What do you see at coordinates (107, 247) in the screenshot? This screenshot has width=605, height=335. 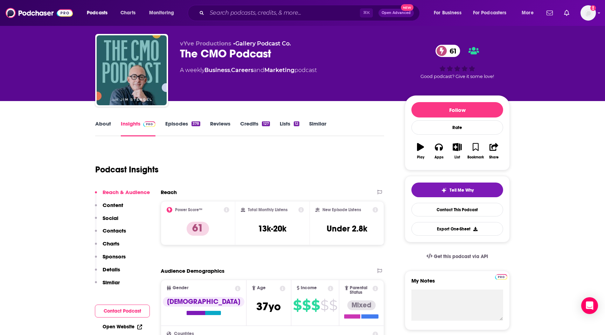 I see `button: Charts` at bounding box center [107, 247].